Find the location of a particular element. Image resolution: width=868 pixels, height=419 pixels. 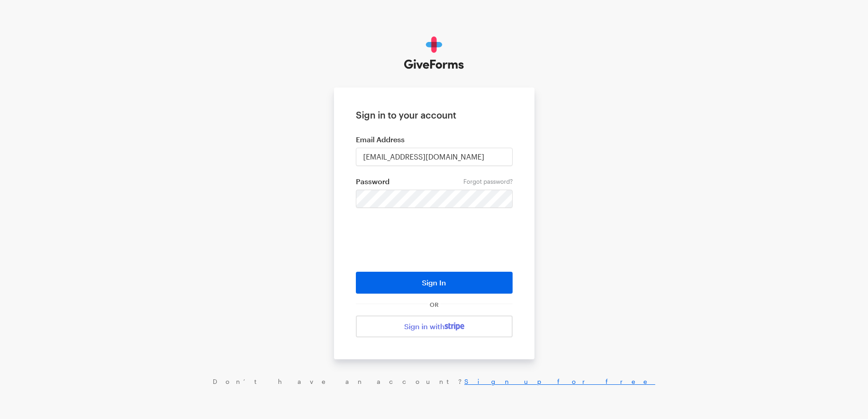

h1: Sign in to your account is located at coordinates (434, 115).